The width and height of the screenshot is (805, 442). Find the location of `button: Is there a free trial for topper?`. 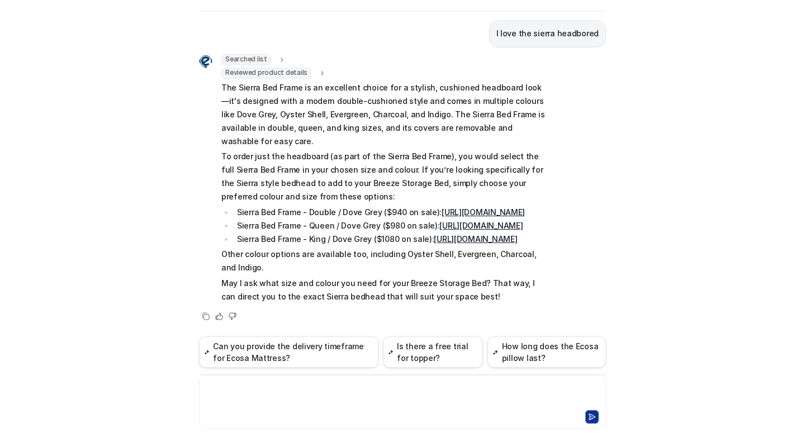

button: Is there a free trial for topper? is located at coordinates (433, 352).